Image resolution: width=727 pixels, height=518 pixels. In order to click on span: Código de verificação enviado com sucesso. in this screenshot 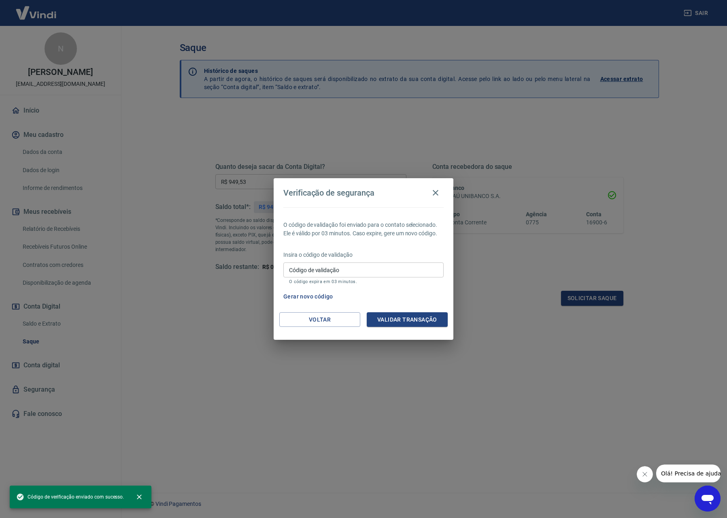, I will do `click(70, 497)`.